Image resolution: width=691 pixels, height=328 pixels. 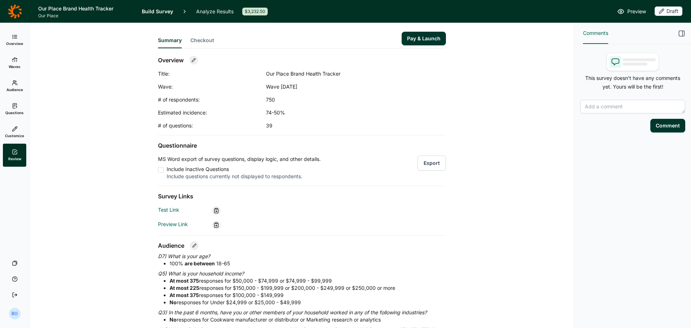 I want to click on div: 750, so click(x=338, y=100).